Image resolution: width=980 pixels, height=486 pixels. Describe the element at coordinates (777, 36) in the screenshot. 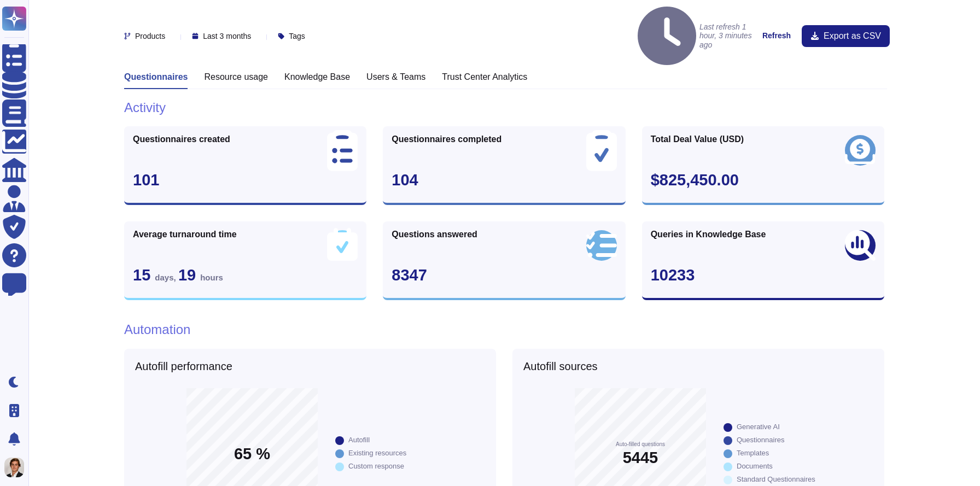

I see `strong: Refresh` at that location.